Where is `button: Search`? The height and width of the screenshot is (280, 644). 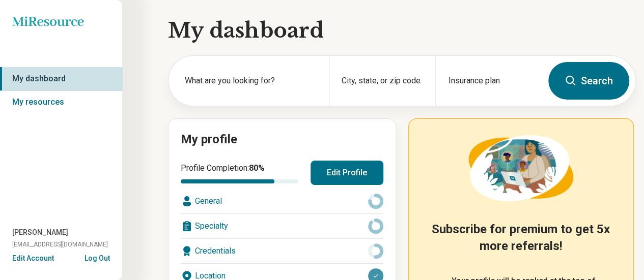 button: Search is located at coordinates (589, 81).